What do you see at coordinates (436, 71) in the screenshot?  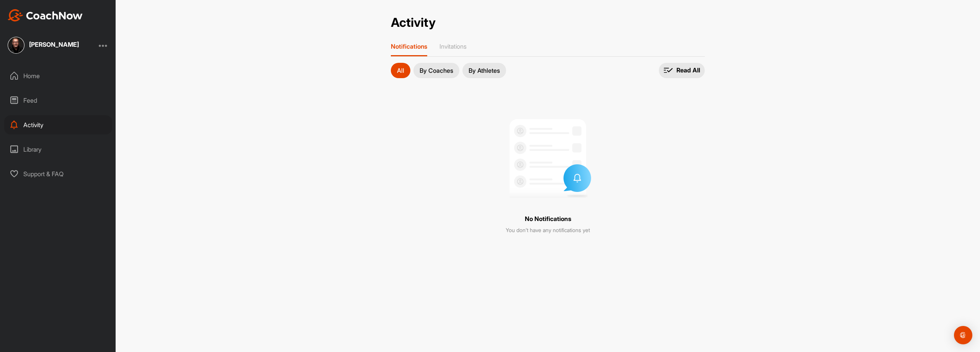 I see `button: By Coaches` at bounding box center [436, 71].